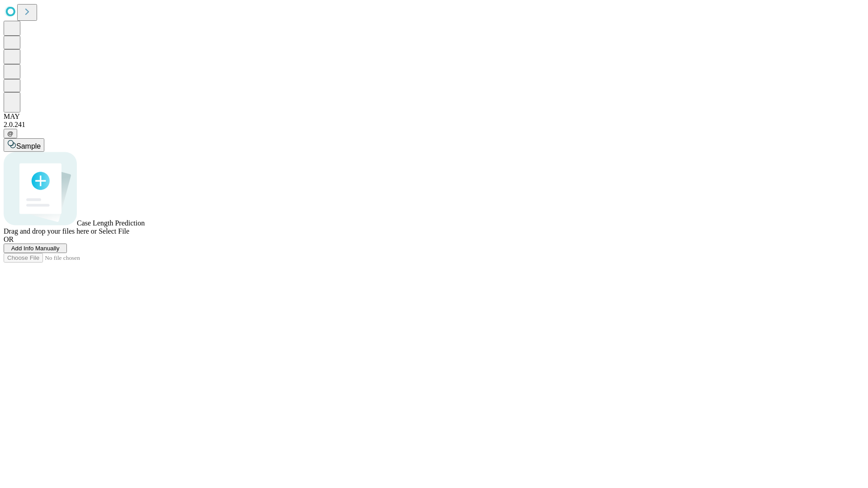 The height and width of the screenshot is (488, 868). What do you see at coordinates (434, 117) in the screenshot?
I see `div: MAY` at bounding box center [434, 117].